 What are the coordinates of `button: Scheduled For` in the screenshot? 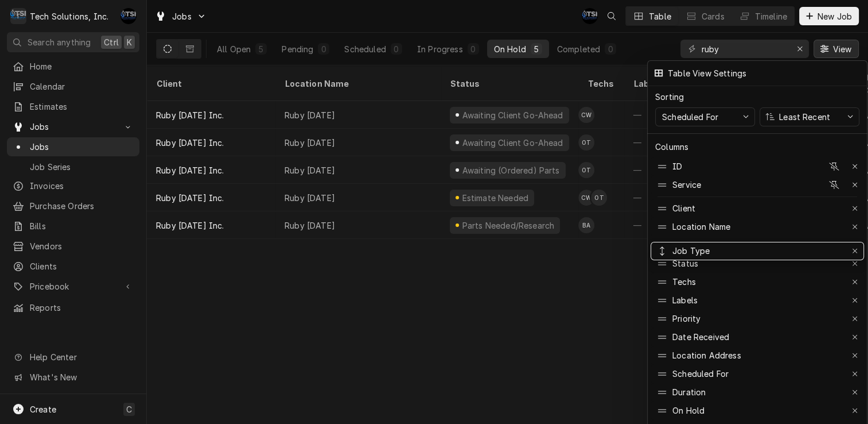 It's located at (705, 117).